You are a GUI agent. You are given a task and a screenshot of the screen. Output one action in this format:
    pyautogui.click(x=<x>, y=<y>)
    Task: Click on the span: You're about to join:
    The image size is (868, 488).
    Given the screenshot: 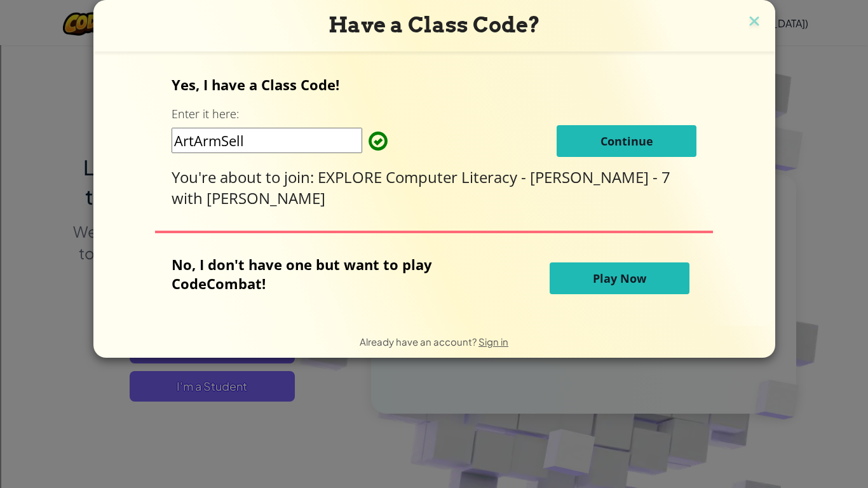 What is the action you would take?
    pyautogui.click(x=245, y=177)
    